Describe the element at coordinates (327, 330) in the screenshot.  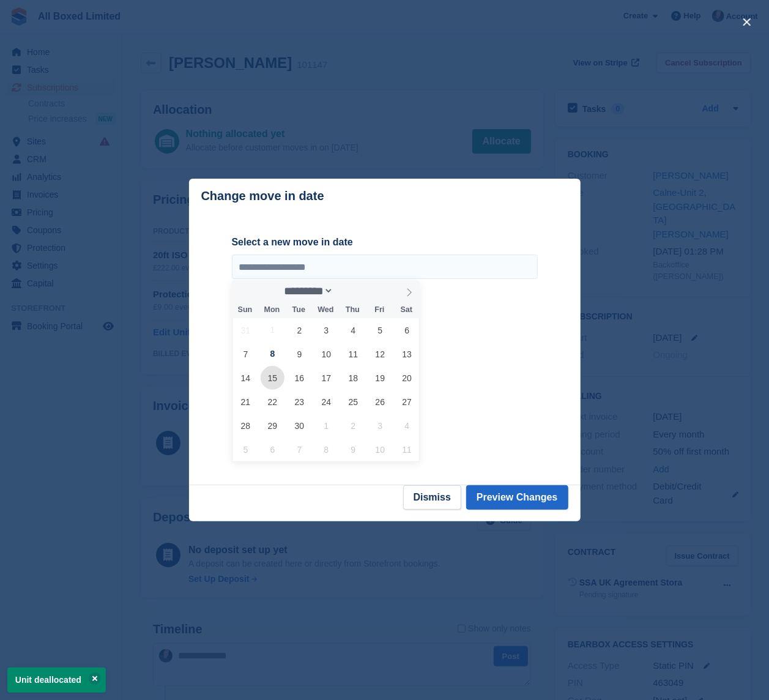
I see `span: September 3, 2025` at that location.